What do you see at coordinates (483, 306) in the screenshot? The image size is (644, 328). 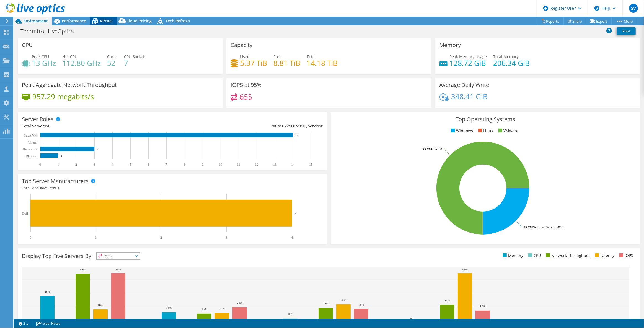 I see `text: 17%` at bounding box center [483, 306].